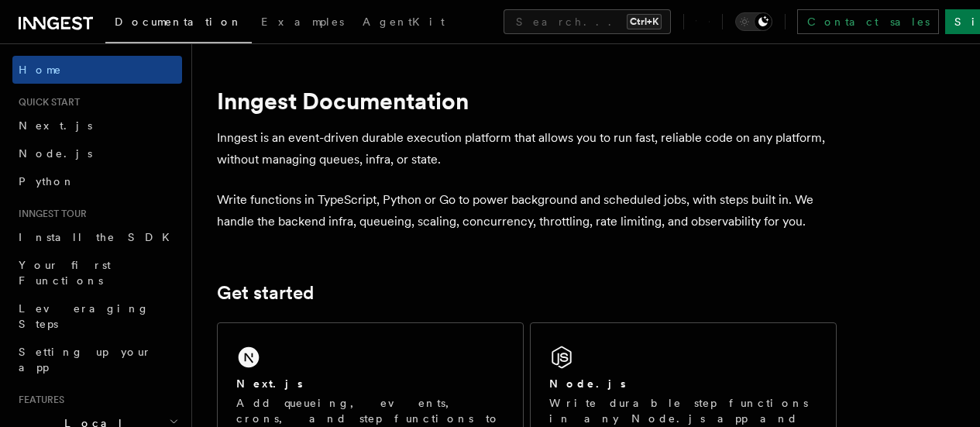  What do you see at coordinates (302, 23) in the screenshot?
I see `a: Examples` at bounding box center [302, 23].